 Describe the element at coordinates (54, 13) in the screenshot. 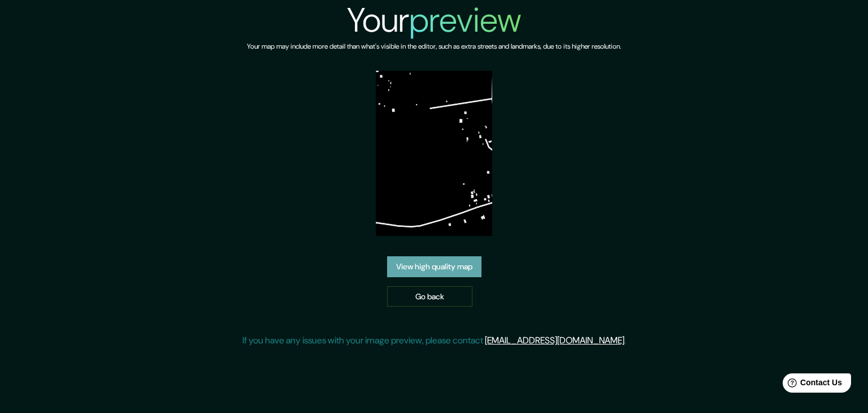

I see `span: Contact Us` at that location.